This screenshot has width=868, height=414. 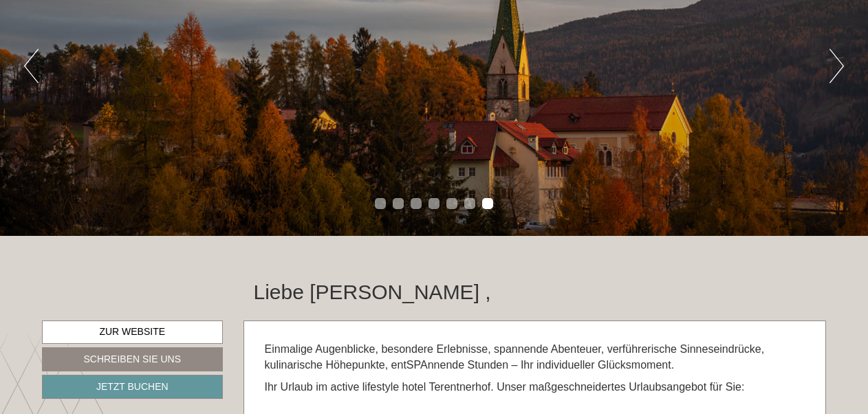 What do you see at coordinates (31, 66) in the screenshot?
I see `button: Previous` at bounding box center [31, 66].